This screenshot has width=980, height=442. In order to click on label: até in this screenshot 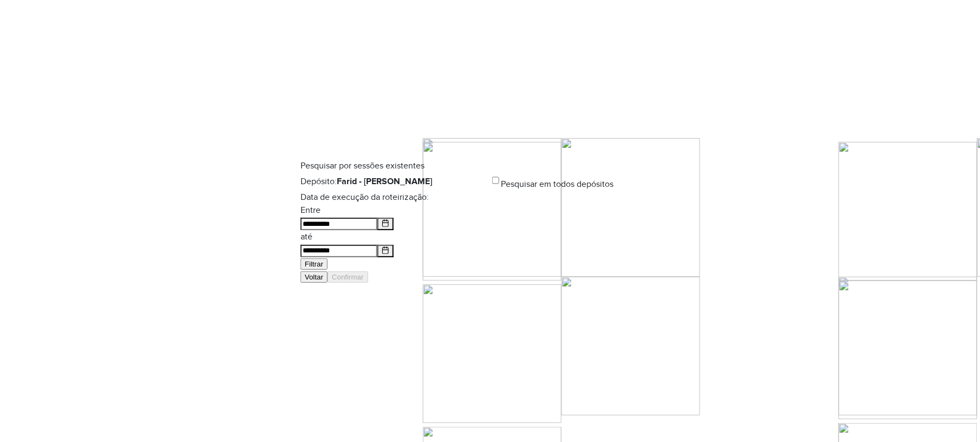, I will do `click(307, 236)`.